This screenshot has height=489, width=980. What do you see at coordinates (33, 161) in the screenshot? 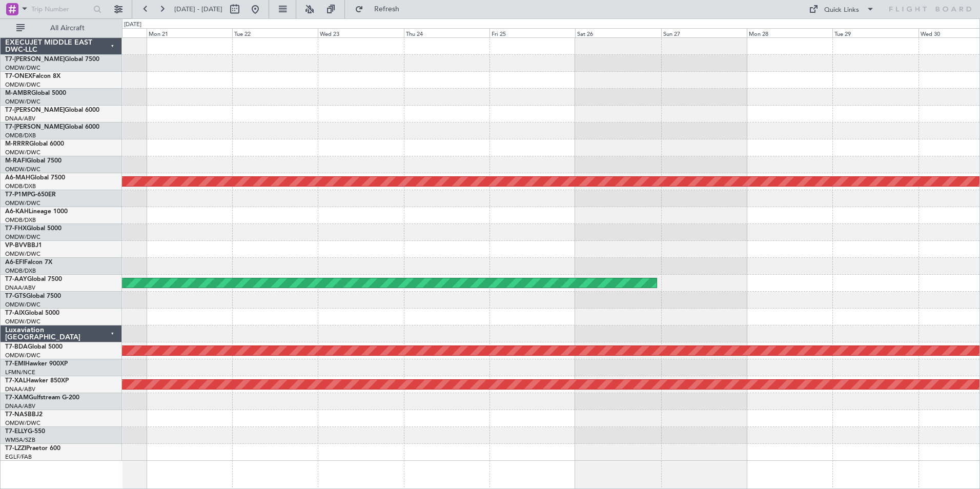
I see `a: M-RAFIGlobal 7500` at bounding box center [33, 161].